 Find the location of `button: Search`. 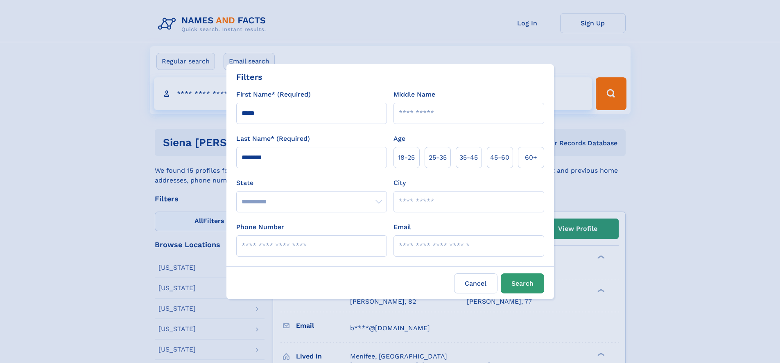

button: Search is located at coordinates (522, 283).